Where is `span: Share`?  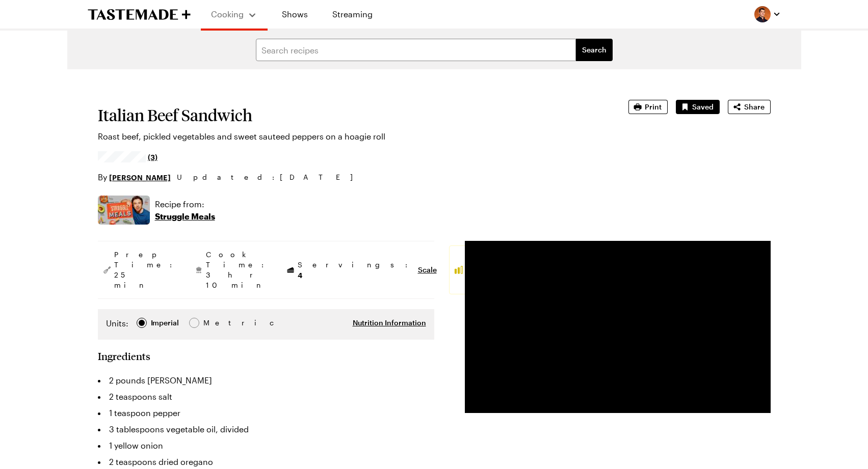
span: Share is located at coordinates (754, 107).